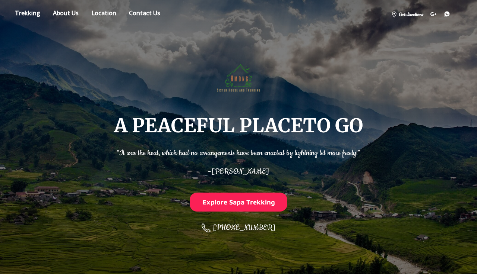  I want to click on a: Store, so click(28, 14).